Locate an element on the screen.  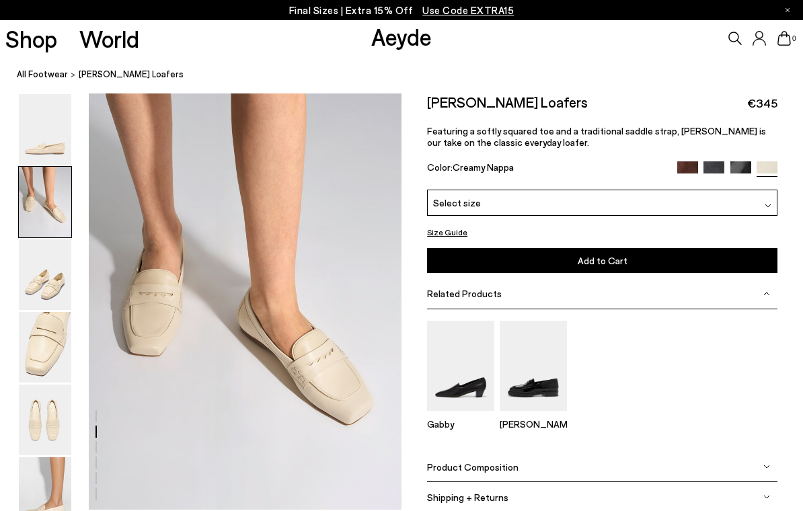
span: 0 is located at coordinates (795, 38).